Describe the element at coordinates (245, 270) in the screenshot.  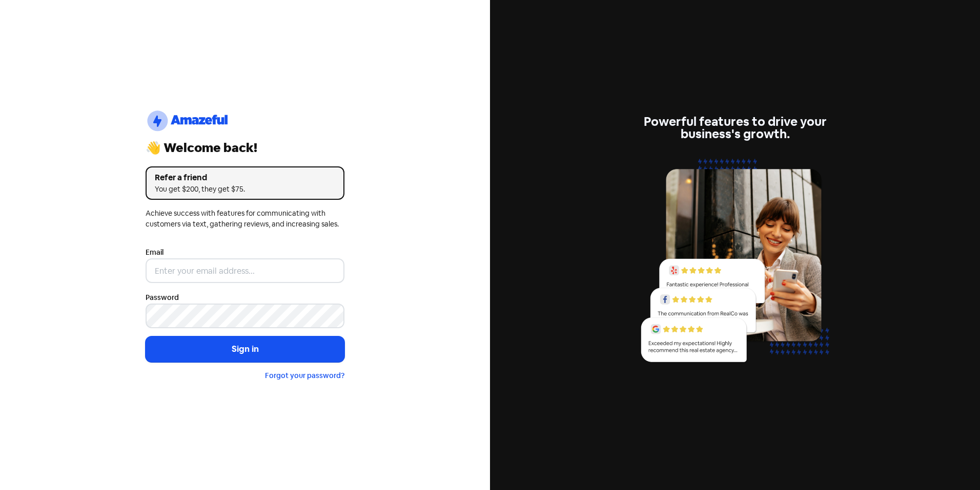
I see `input: Enter your email address...` at that location.